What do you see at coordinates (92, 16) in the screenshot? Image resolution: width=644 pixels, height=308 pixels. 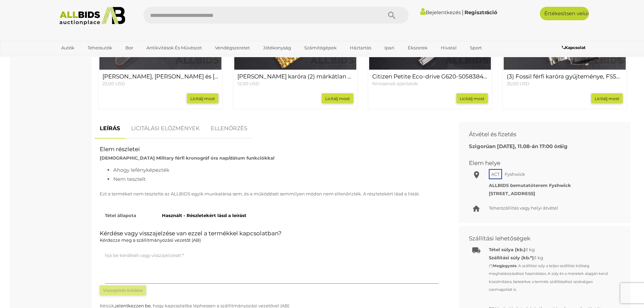 I see `img: Allbids.com.au` at bounding box center [92, 16].